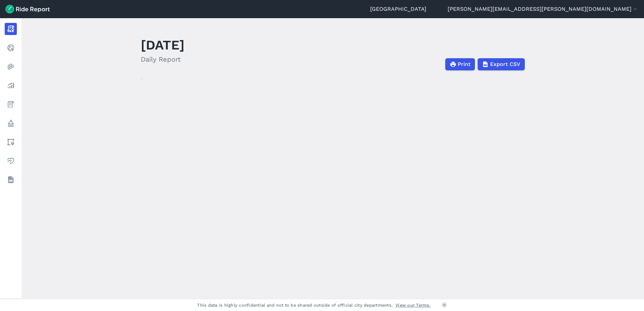  What do you see at coordinates (11, 142) in the screenshot?
I see `a: Areas` at bounding box center [11, 142].